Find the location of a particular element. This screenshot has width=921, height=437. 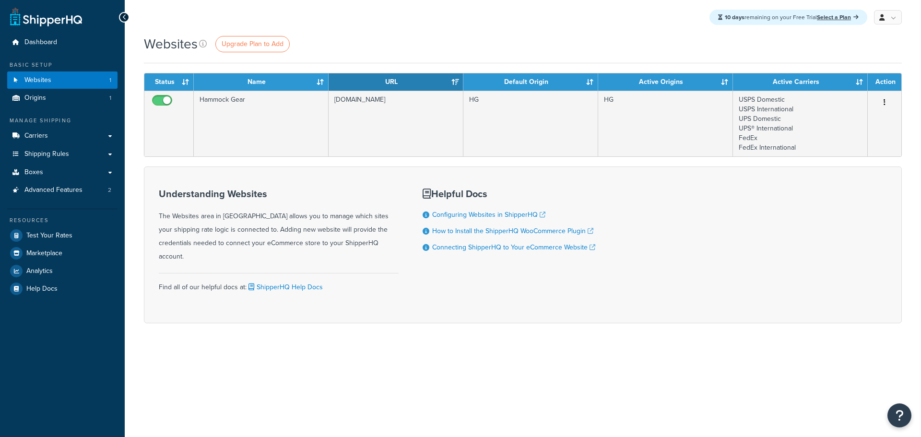

strong: 10 days is located at coordinates (734, 17).